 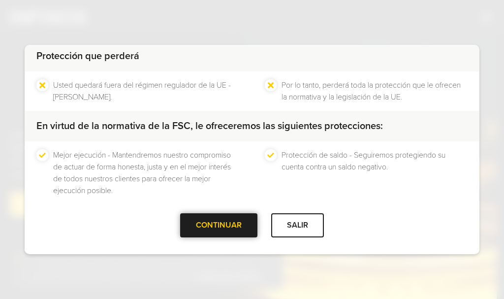 What do you see at coordinates (146, 173) in the screenshot?
I see `li: Mejor ejecución - Mantendremos nuestro compromiso de actuar de forma honesta, justa y en el mejor...` at bounding box center [146, 173].